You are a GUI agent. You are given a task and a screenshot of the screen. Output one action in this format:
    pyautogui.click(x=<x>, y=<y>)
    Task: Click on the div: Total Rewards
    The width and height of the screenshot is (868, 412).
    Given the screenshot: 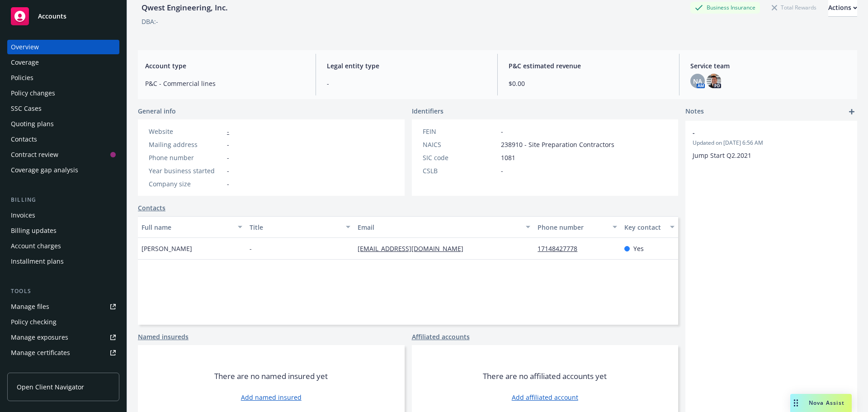 What is the action you would take?
    pyautogui.click(x=794, y=7)
    